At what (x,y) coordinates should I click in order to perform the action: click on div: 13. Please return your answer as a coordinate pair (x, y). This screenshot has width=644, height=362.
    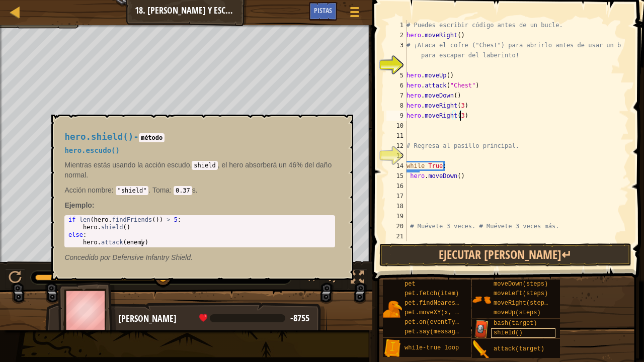
    Looking at the image, I should click on (396, 156).